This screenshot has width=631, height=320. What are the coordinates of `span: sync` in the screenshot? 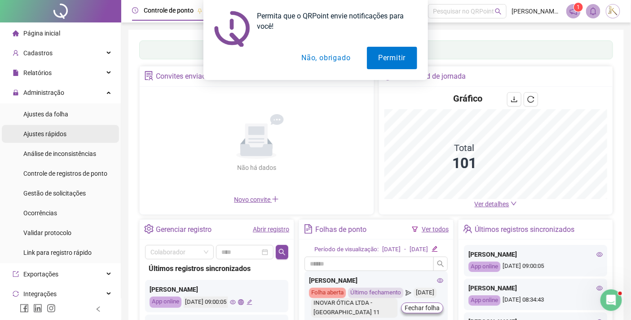 It's located at (16, 294).